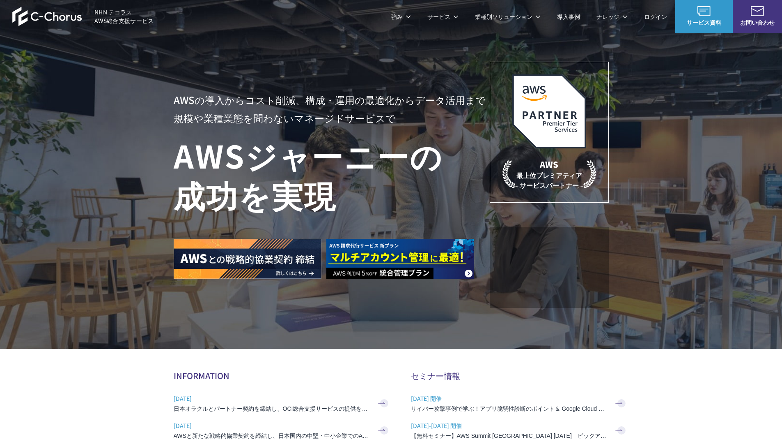 The height and width of the screenshot is (444, 782). What do you see at coordinates (569, 16) in the screenshot?
I see `a: 導入事例` at bounding box center [569, 16].